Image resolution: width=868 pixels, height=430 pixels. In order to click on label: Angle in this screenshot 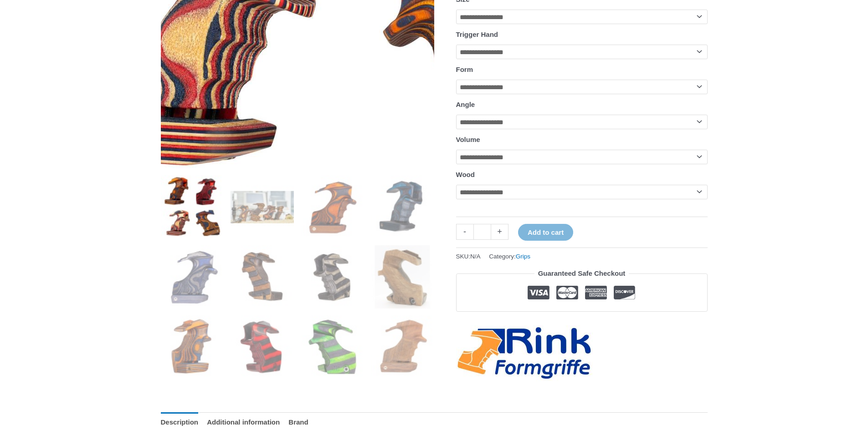, I will do `click(466, 105)`.